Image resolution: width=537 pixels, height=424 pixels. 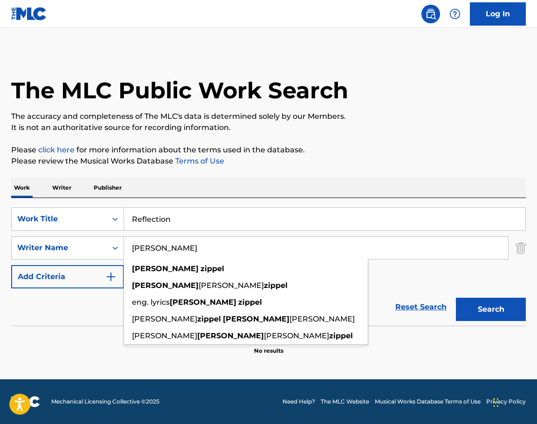 What do you see at coordinates (29, 14) in the screenshot?
I see `img: MLC Logo` at bounding box center [29, 14].